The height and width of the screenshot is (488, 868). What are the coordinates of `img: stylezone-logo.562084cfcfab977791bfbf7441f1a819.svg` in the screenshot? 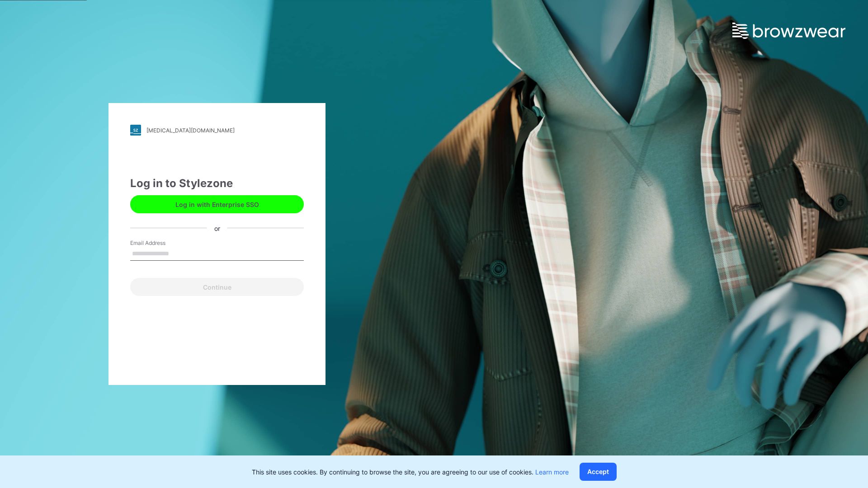 It's located at (136, 130).